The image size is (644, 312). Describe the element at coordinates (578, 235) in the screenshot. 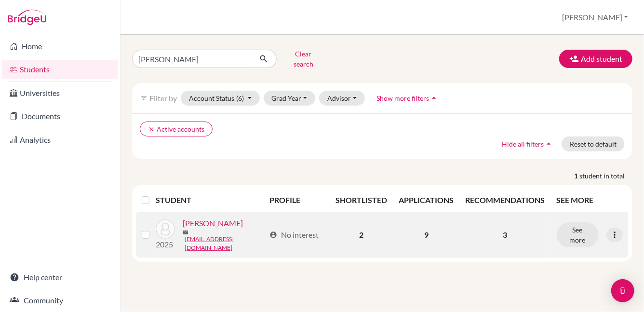

I see `button: See more` at that location.